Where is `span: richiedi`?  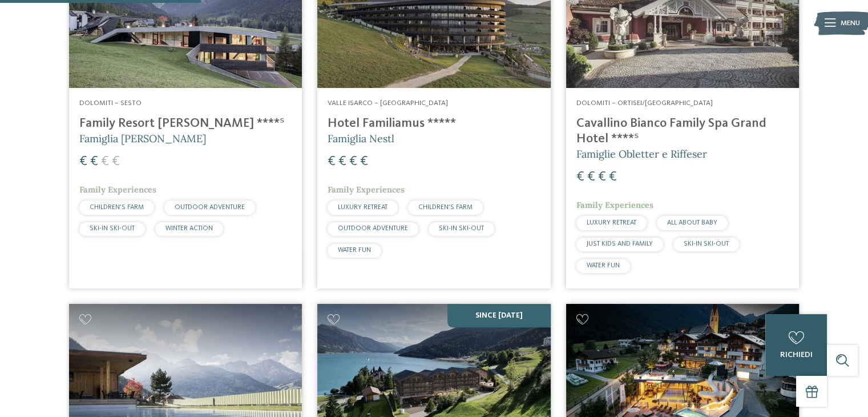 span: richiedi is located at coordinates (795, 355).